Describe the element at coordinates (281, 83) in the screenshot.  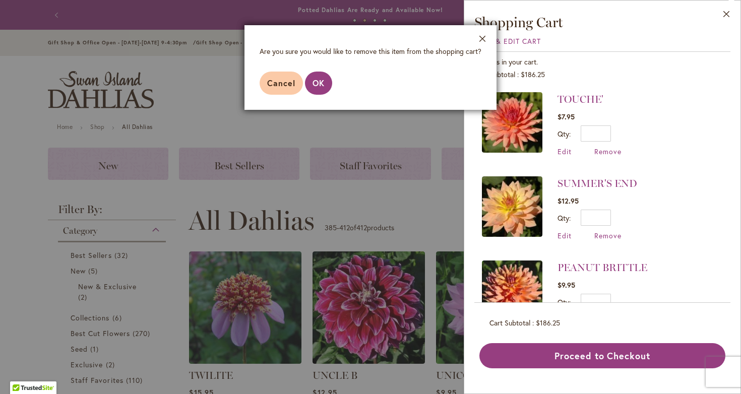
I see `button: Cancel` at that location.